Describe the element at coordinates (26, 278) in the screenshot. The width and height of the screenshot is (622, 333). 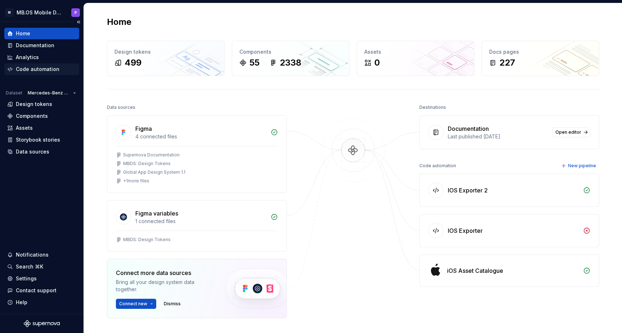
I see `div: Settings` at that location.